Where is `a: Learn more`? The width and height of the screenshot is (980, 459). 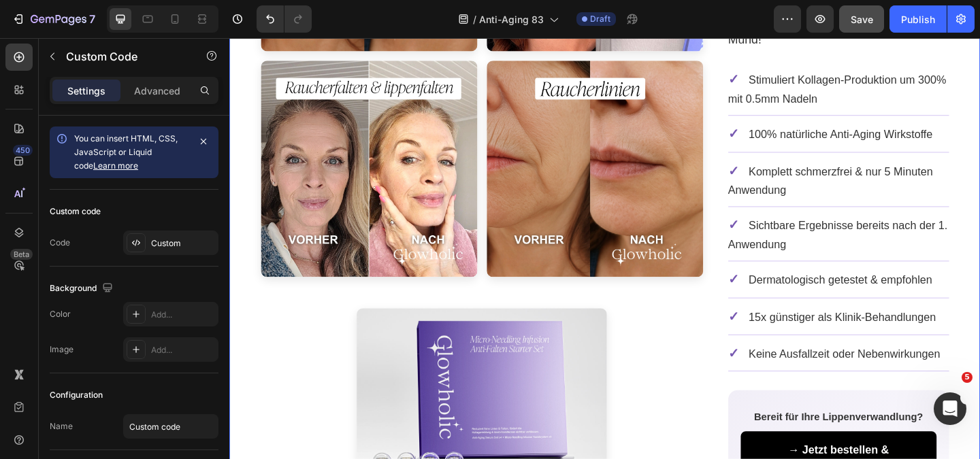
a: Learn more is located at coordinates (115, 165).